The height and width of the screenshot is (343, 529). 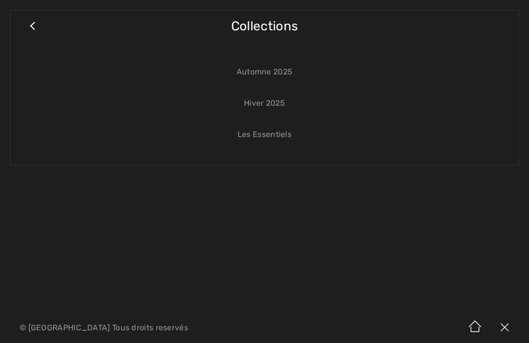 What do you see at coordinates (475, 328) in the screenshot?
I see `img: Accueil` at bounding box center [475, 328].